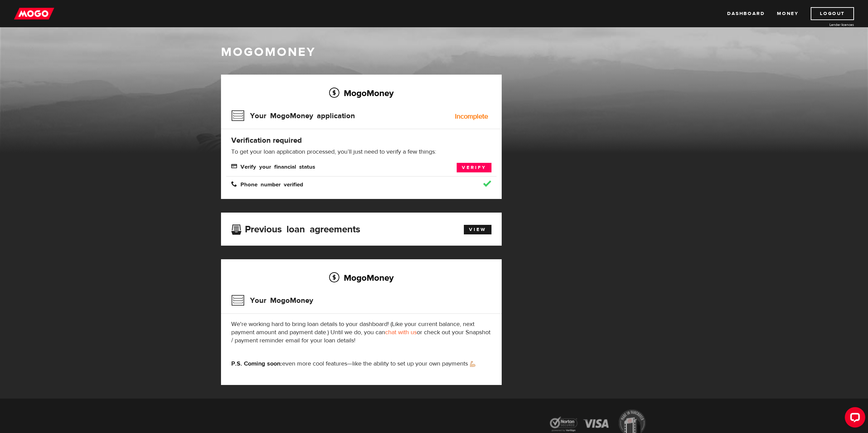 Image resolution: width=868 pixels, height=433 pixels. Describe the element at coordinates (272, 301) in the screenshot. I see `h3: Your MogoMoney` at that location.